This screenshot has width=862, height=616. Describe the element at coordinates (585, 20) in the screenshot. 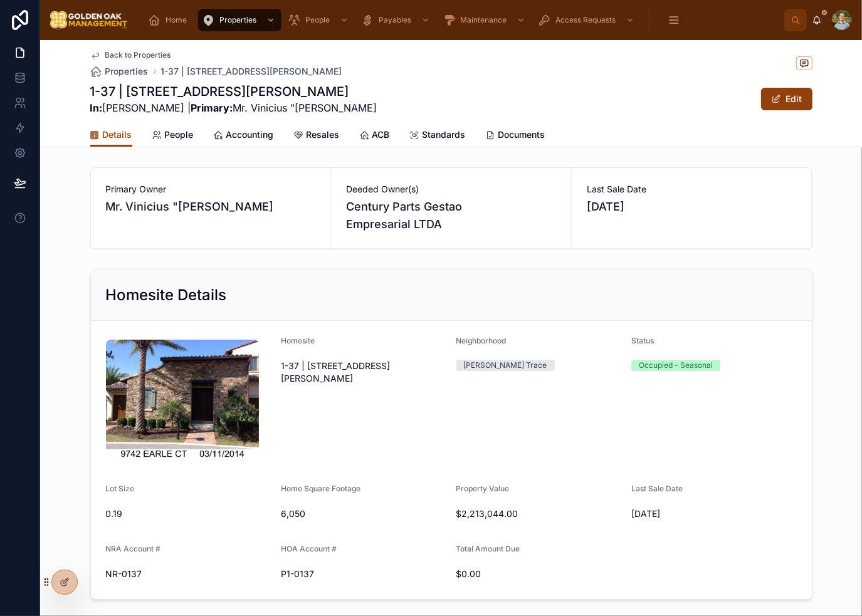

I see `span: Access Requests` at that location.